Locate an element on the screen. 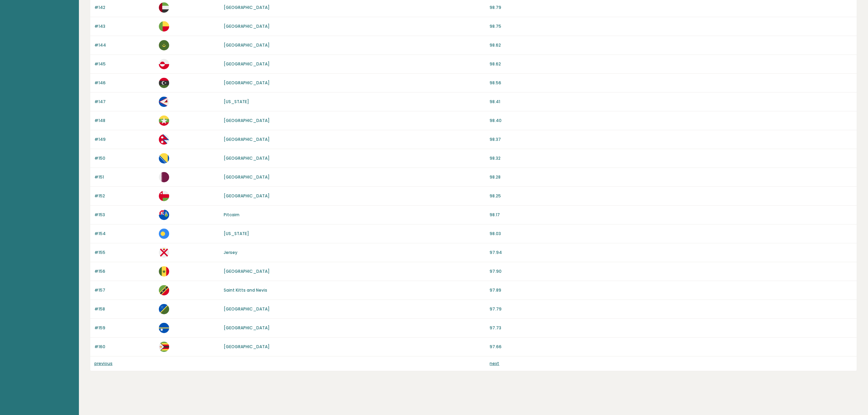 Image resolution: width=868 pixels, height=415 pixels. img: mr.svg is located at coordinates (164, 46).